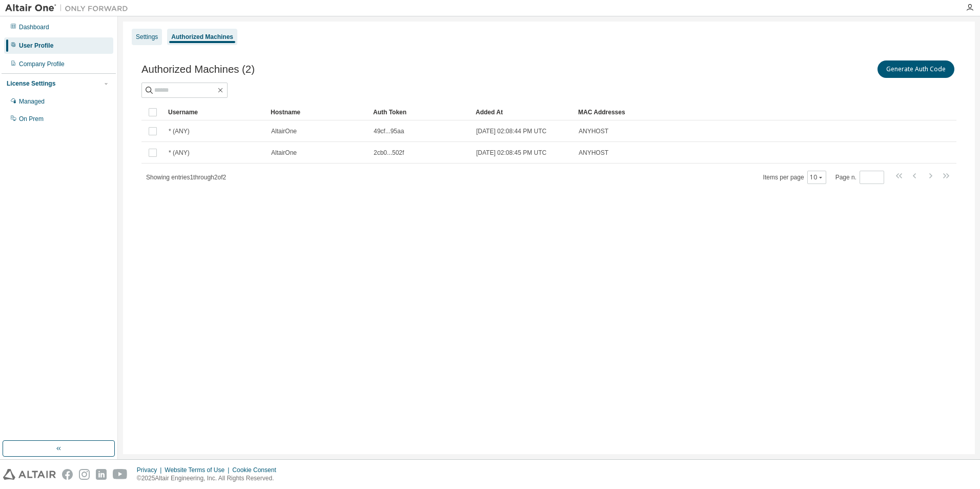  Describe the element at coordinates (198, 69) in the screenshot. I see `span: Authorized Machines (2)` at that location.